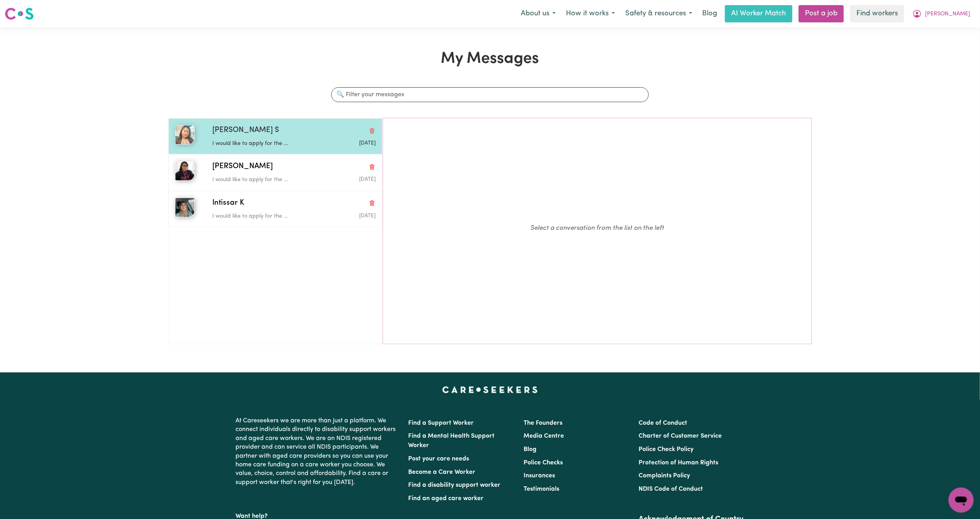 This screenshot has height=519, width=980. I want to click on button: Intissar KIntissar KDelete conversationI would like to apply for the ...Message sent on September..., so click(275, 209).